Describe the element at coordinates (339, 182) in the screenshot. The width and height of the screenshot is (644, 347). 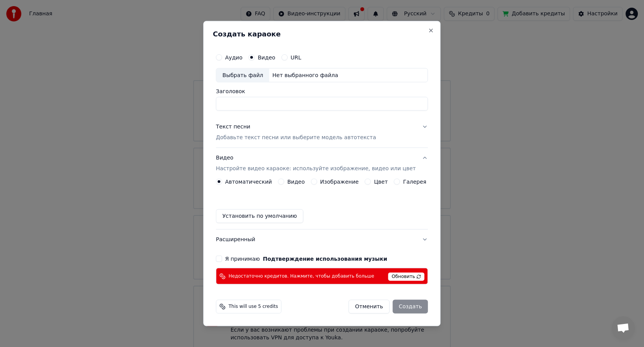
I see `label: Изображение` at that location.